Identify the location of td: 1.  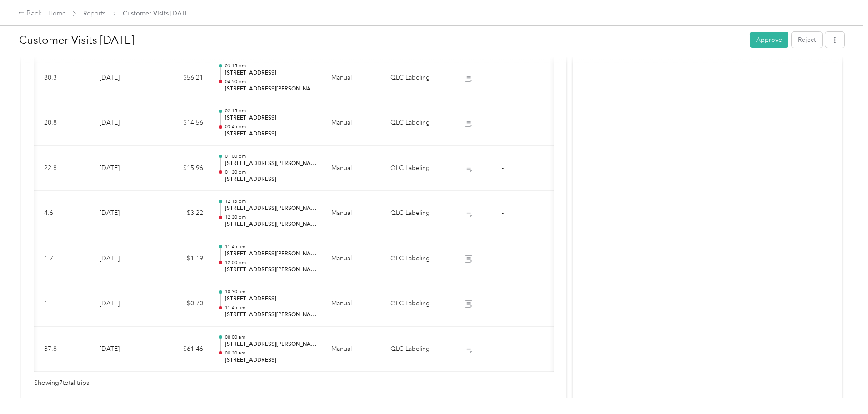
(65, 304).